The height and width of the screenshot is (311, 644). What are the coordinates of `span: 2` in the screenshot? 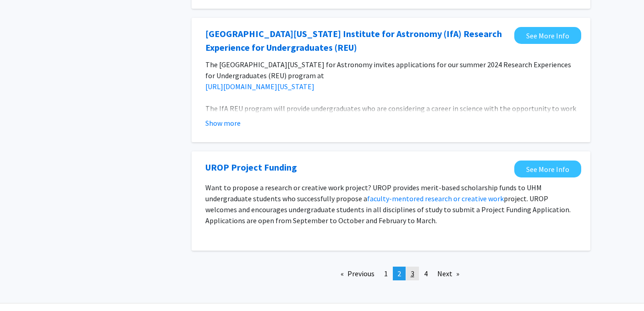 It's located at (399, 274).